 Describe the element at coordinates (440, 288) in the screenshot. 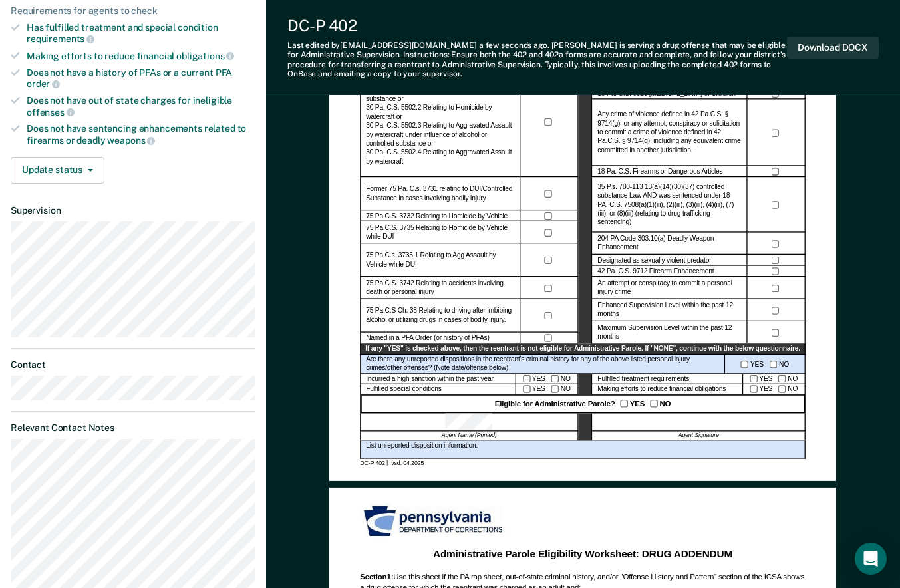

I see `label: 75 Pa.C.S. 3742 Relating to accidents involving death or personal injury` at that location.